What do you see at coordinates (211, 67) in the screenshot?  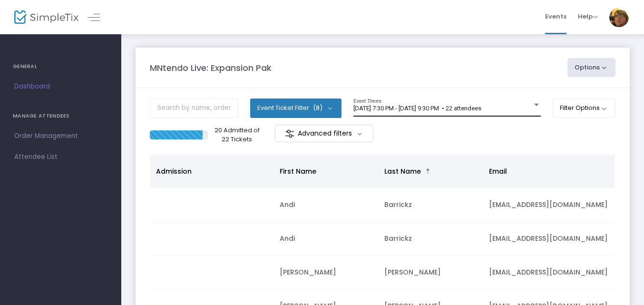 I see `m-panel-title: MNtendo Live: Expansion Pak` at bounding box center [211, 67].